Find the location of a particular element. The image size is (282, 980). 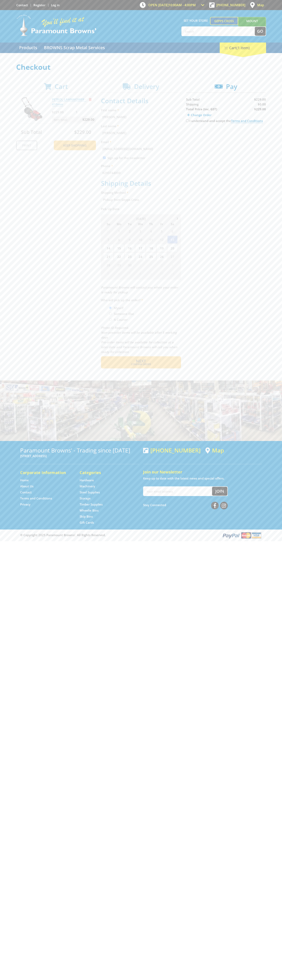

a: Go to the Timber Supplies page is located at coordinates (91, 505).